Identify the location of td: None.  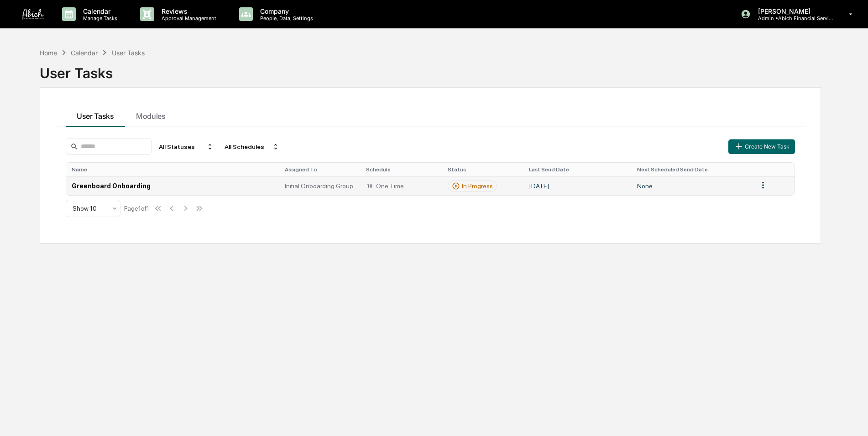
(692, 186).